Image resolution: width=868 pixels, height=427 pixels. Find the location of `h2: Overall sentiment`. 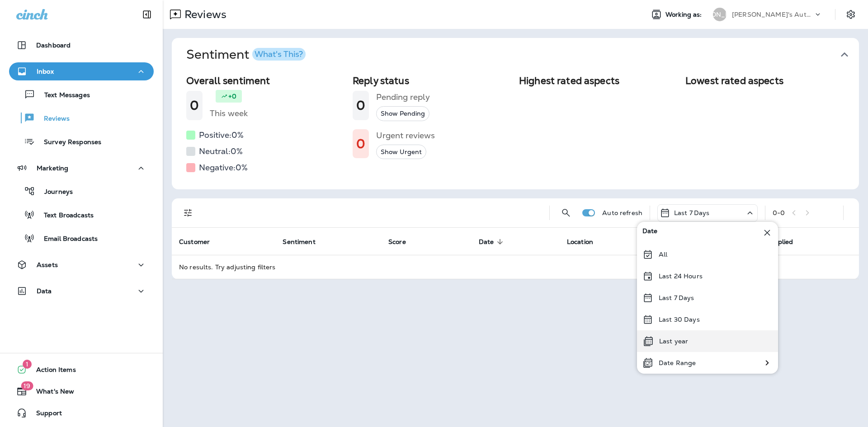

h2: Overall sentiment is located at coordinates (266, 80).